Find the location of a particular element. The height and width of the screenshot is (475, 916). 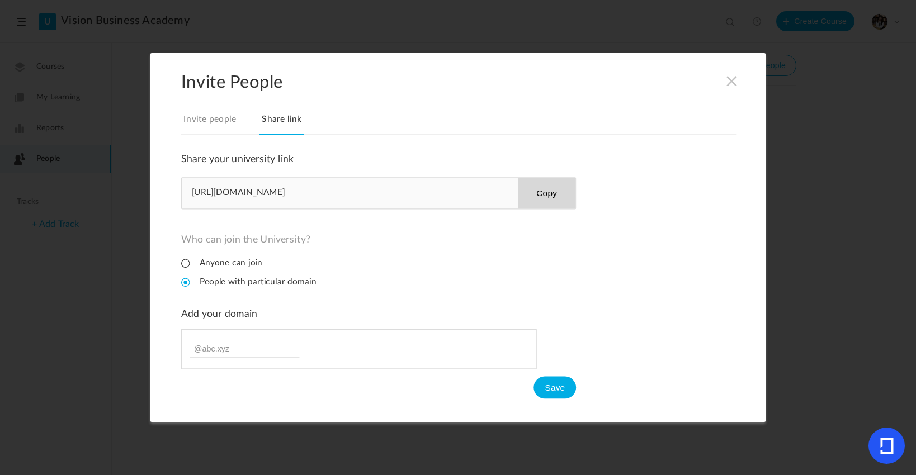

button: Copy is located at coordinates (546, 193).